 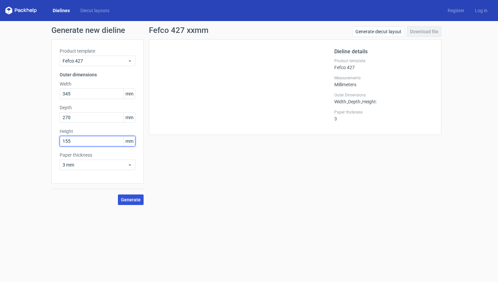 What do you see at coordinates (384, 78) in the screenshot?
I see `label: Measurements` at bounding box center [384, 78].